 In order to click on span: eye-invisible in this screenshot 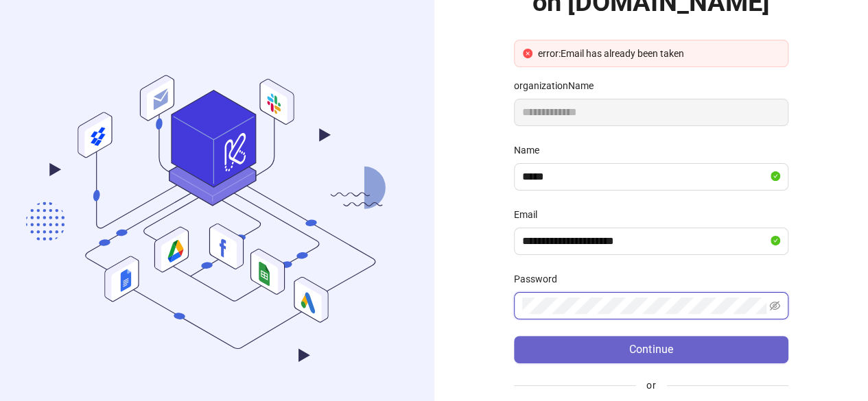, I will do `click(774, 306)`.